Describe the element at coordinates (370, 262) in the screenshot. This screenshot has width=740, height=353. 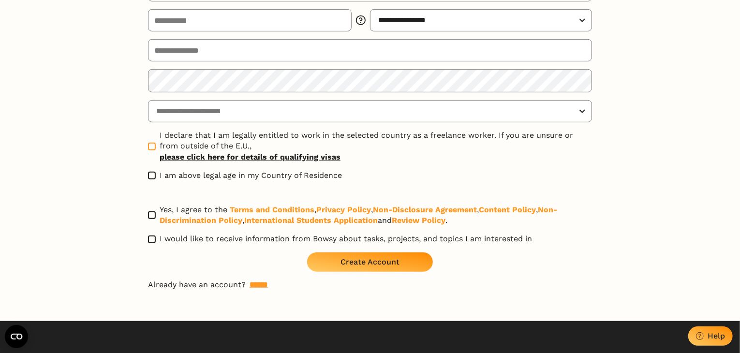
I see `button: Create Account` at that location.